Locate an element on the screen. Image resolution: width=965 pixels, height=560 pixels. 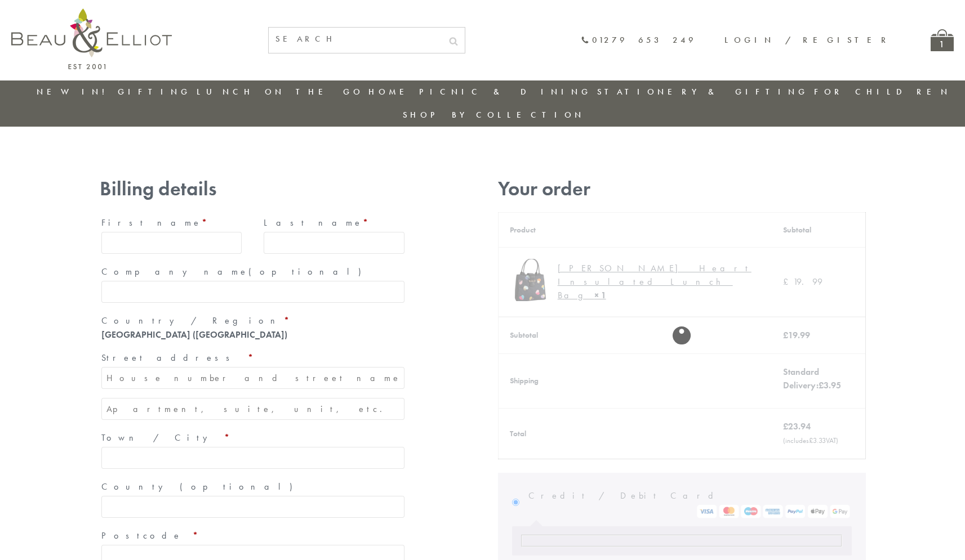
a: For Children is located at coordinates (882, 92).